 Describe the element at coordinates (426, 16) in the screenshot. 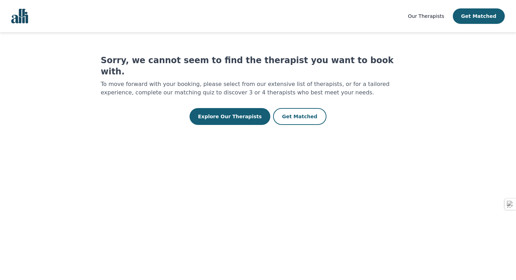

I see `span: Our Therapists` at that location.